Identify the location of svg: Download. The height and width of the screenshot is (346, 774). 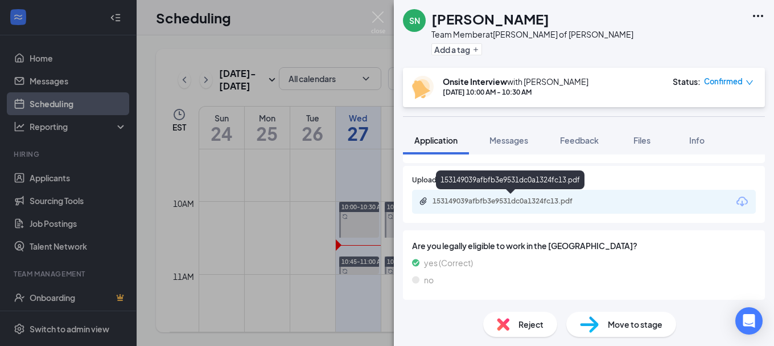
(743, 202).